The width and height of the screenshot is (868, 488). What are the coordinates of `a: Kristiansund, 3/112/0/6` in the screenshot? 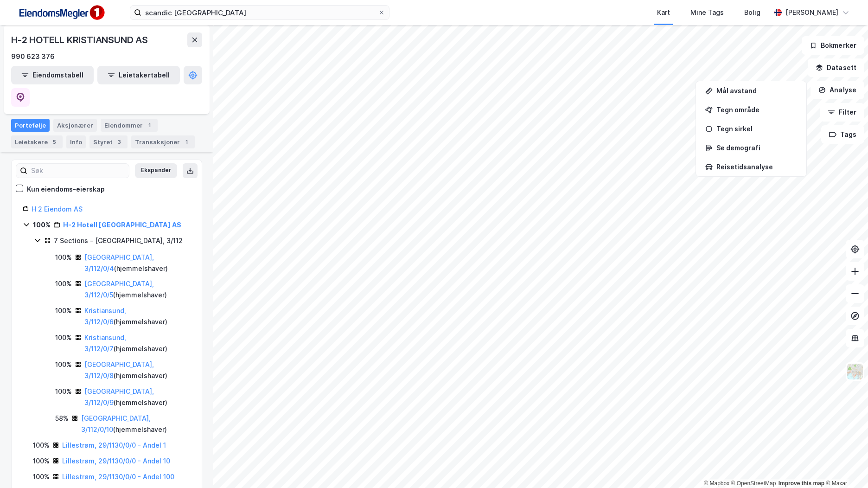 It's located at (105, 316).